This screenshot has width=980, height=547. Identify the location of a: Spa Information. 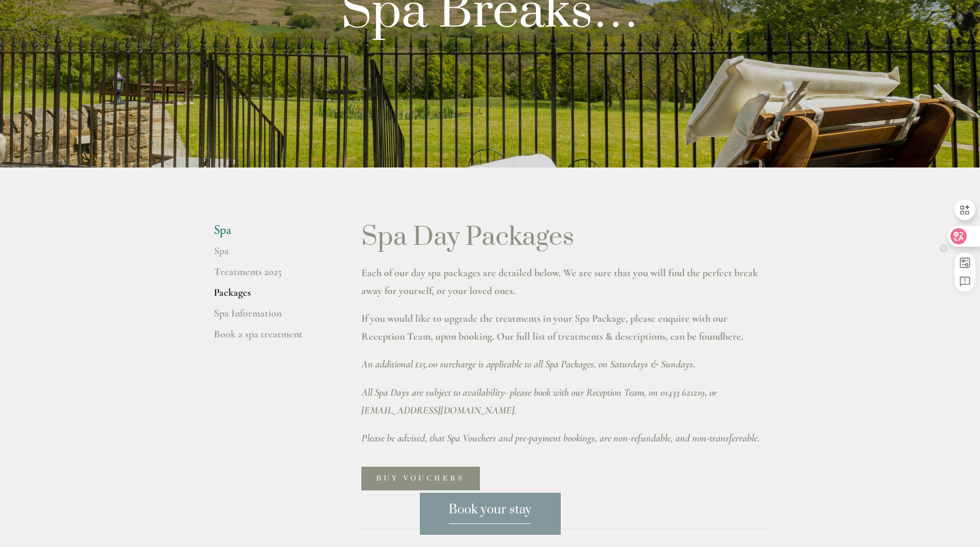
(269, 317).